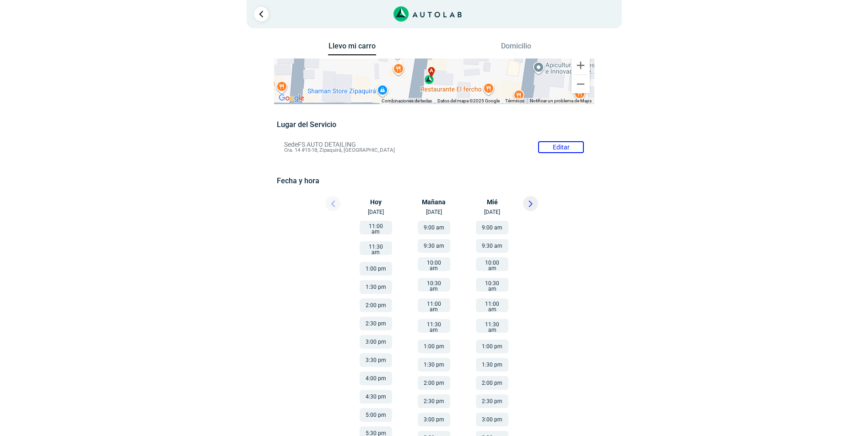 The height and width of the screenshot is (436, 868). What do you see at coordinates (352, 48) in the screenshot?
I see `button: Llevo mi carro` at bounding box center [352, 48].